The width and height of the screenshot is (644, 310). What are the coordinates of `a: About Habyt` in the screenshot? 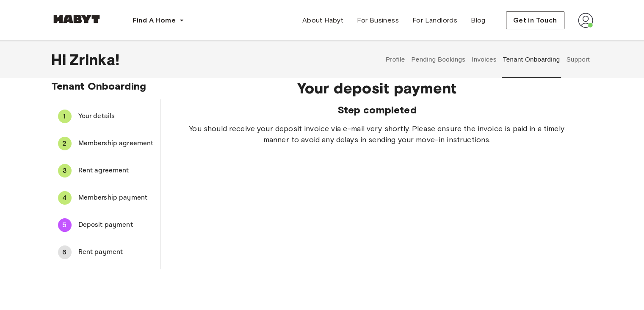 It's located at (322, 21).